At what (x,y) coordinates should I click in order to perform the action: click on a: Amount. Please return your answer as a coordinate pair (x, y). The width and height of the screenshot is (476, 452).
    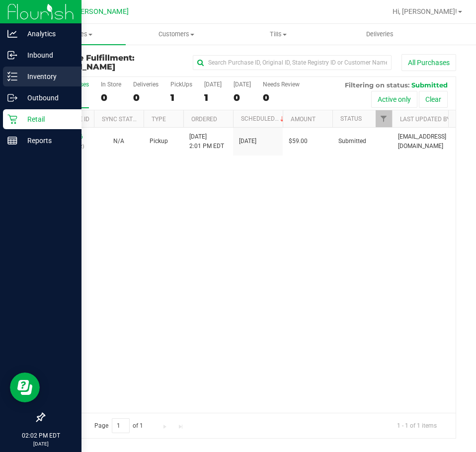
    Looking at the image, I should click on (303, 119).